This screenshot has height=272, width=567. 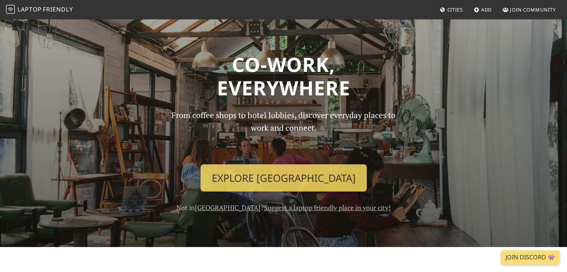 I want to click on h1: Co-work, Everywhere, so click(x=284, y=76).